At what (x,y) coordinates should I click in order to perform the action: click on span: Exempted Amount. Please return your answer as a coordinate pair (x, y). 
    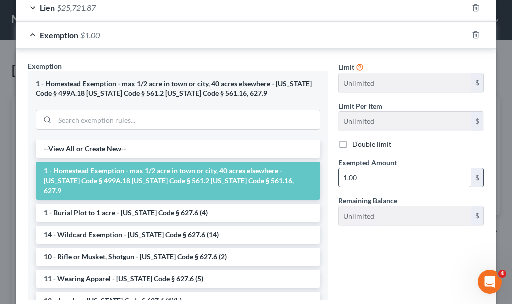
    Looking at the image, I should click on (368, 162).